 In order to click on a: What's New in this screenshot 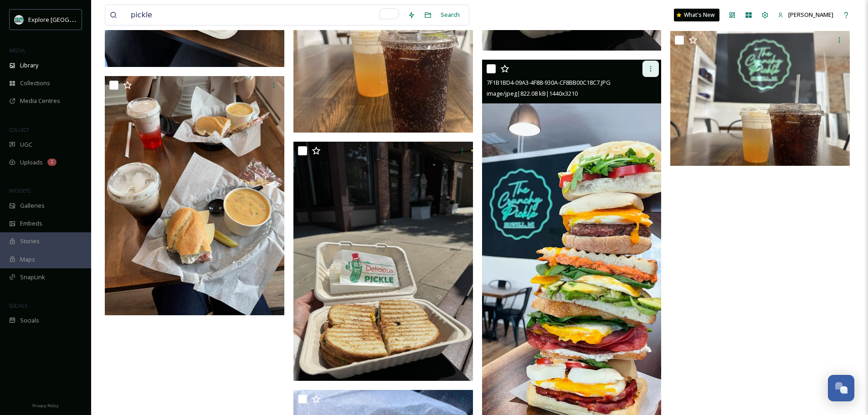, I will do `click(697, 15)`.